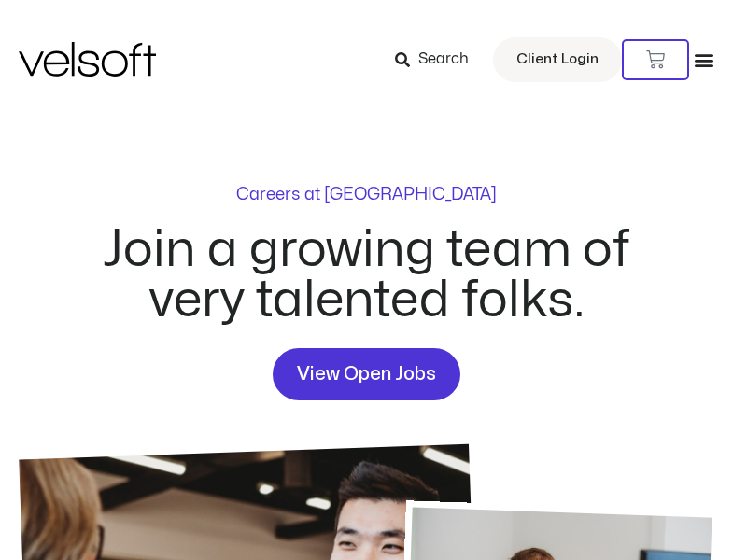 The height and width of the screenshot is (560, 733). Describe the element at coordinates (366, 374) in the screenshot. I see `a: View Open Jobs` at that location.